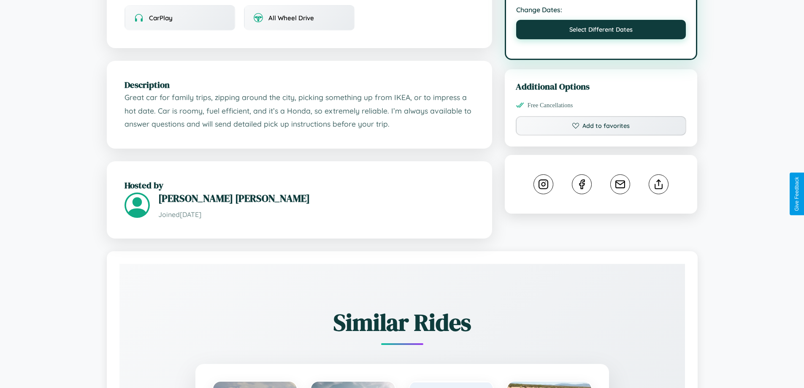 The width and height of the screenshot is (804, 388). What do you see at coordinates (299, 84) in the screenshot?
I see `h2: Description` at bounding box center [299, 84].